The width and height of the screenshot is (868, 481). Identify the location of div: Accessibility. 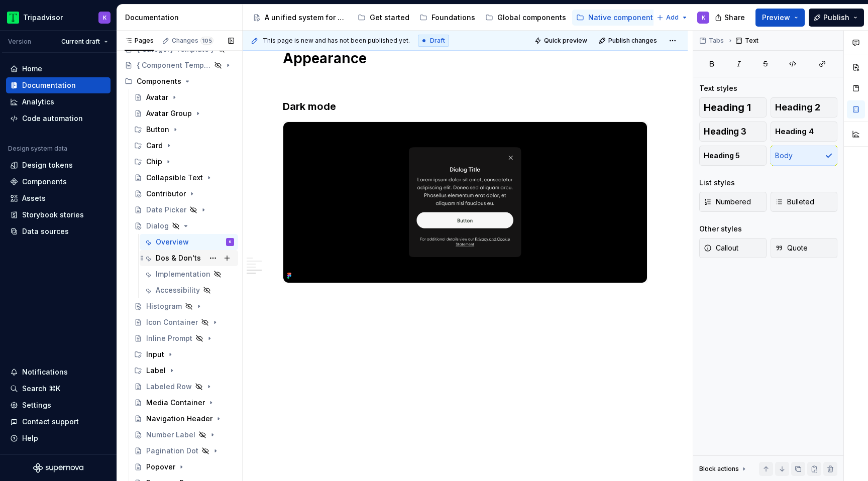
(177, 290).